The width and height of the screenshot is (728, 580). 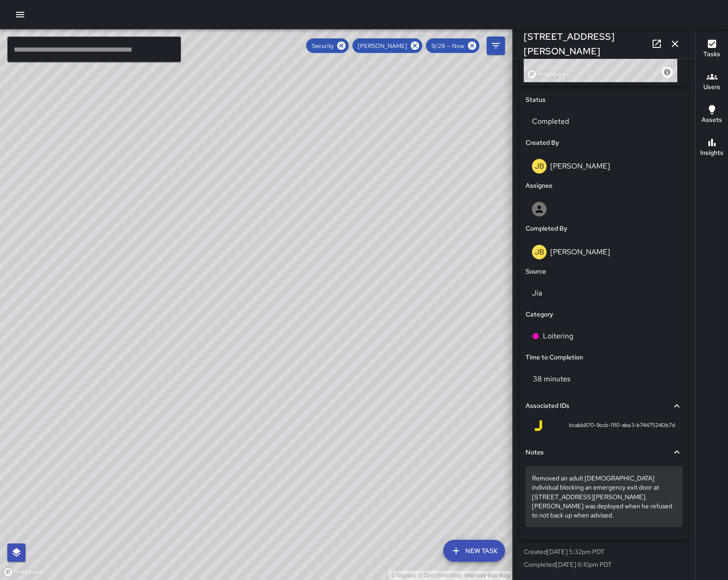 What do you see at coordinates (496, 46) in the screenshot?
I see `button: Filters` at bounding box center [496, 46].